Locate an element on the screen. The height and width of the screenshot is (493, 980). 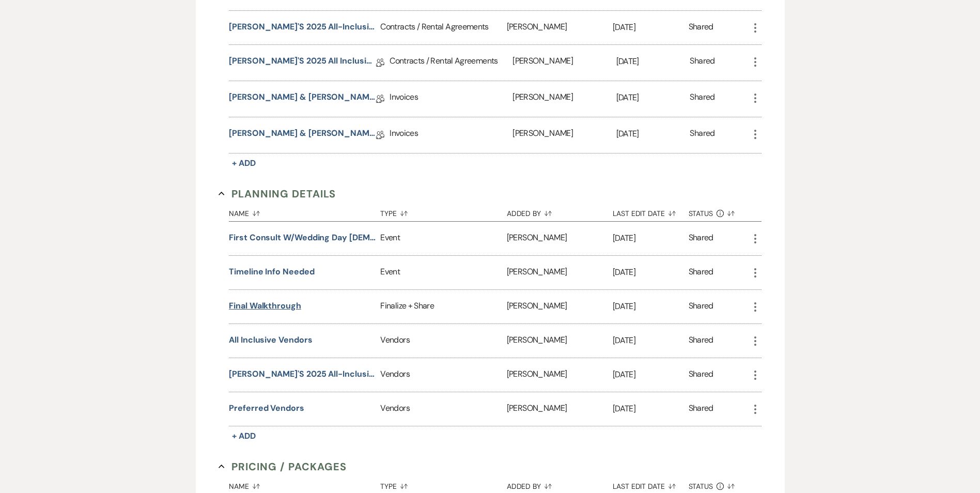
button: Last Edit Date is located at coordinates (651, 212).